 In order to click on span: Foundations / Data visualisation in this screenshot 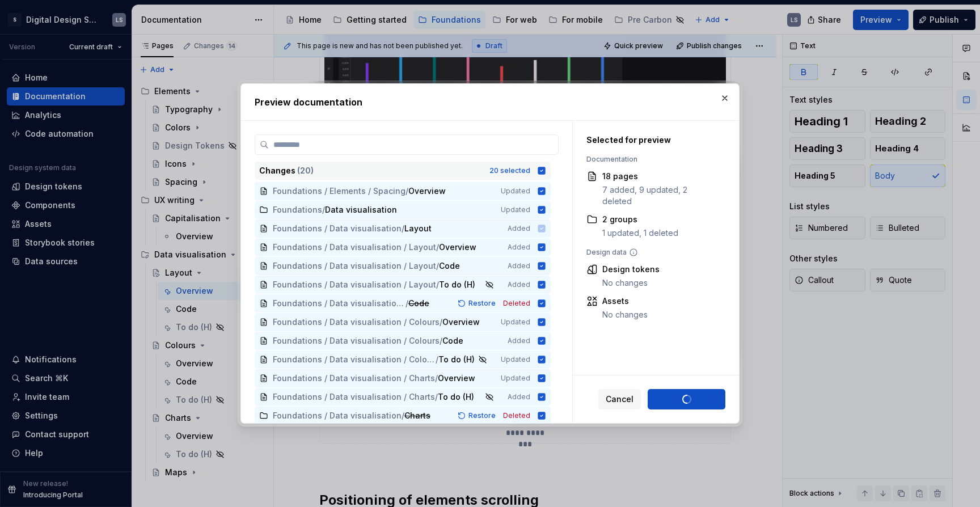, I will do `click(337, 416)`.